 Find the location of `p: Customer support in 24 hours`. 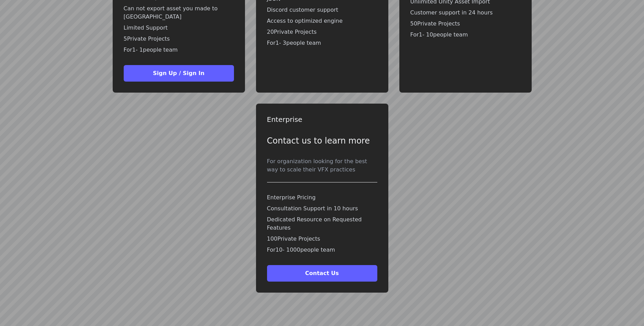

p: Customer support in 24 hours is located at coordinates (466, 12).